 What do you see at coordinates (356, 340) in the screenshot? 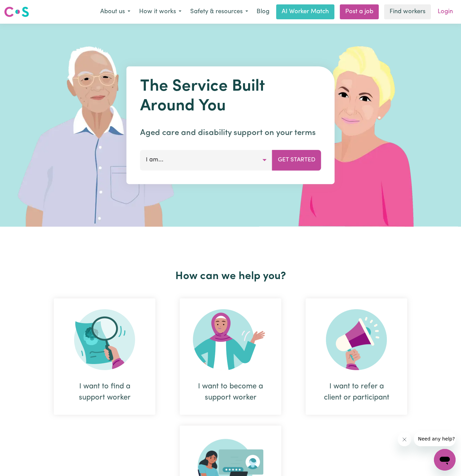
I see `img: Refer` at bounding box center [356, 340].